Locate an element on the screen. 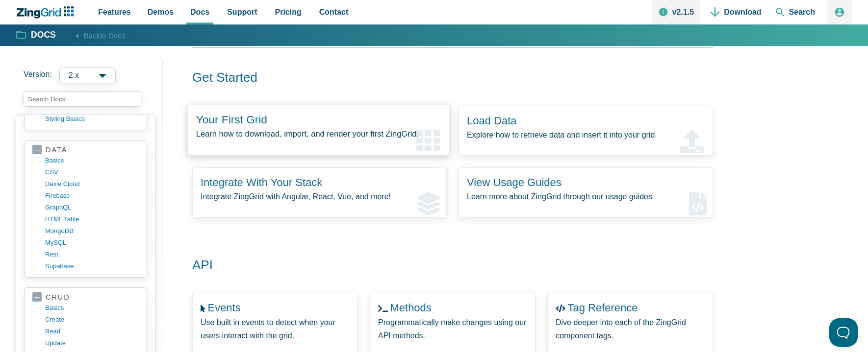  a: GraphQL is located at coordinates (91, 208).